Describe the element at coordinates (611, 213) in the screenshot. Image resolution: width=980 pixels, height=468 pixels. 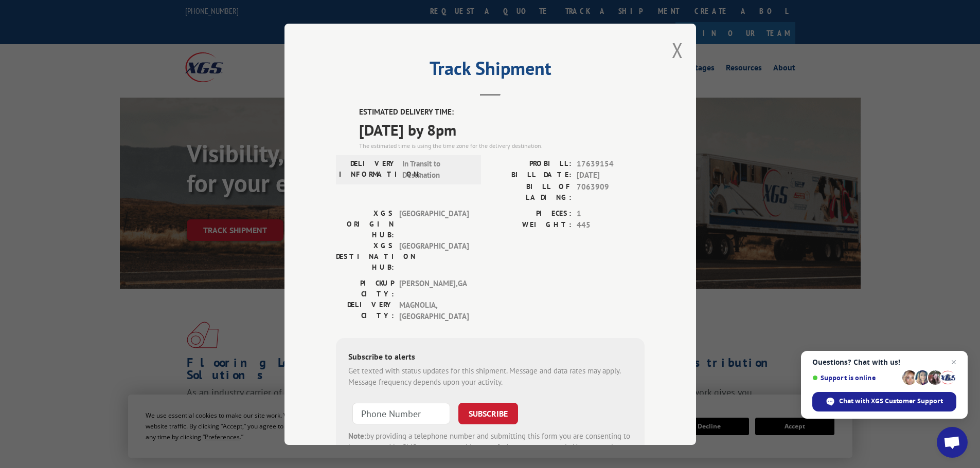
I see `span: 1` at that location.